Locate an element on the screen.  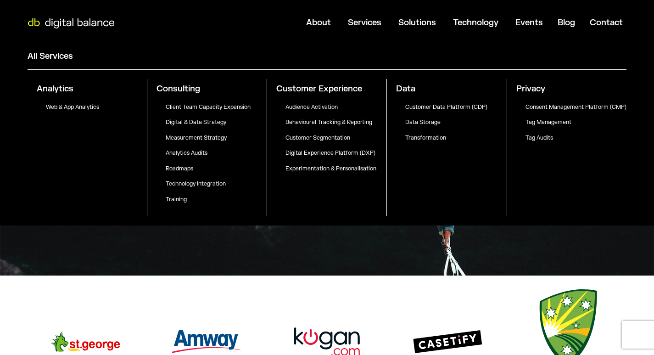
a: Consulting Client Team Capacity ExpansionDigital & Data StrategyMeasurement StrategyAnalytics Aud... is located at coordinates (207, 147).